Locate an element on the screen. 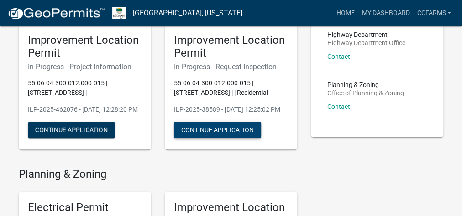 This screenshot has height=216, width=462. h4: Planning & Zoning is located at coordinates (158, 174).